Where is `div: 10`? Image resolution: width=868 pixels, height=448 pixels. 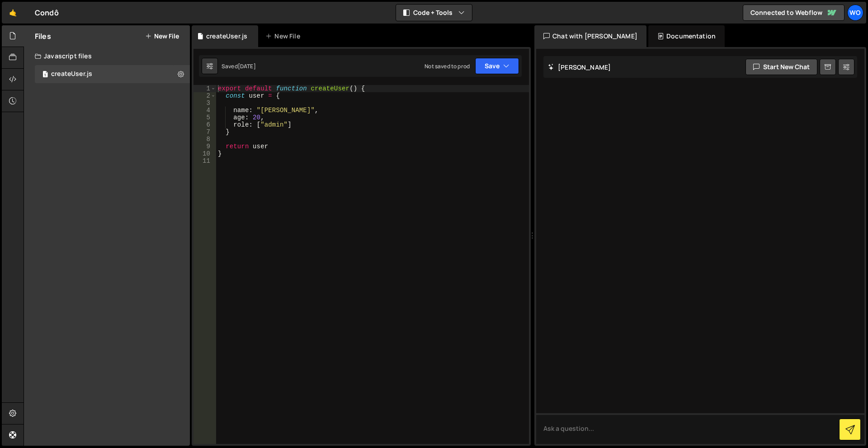
div: 10 is located at coordinates (205, 154).